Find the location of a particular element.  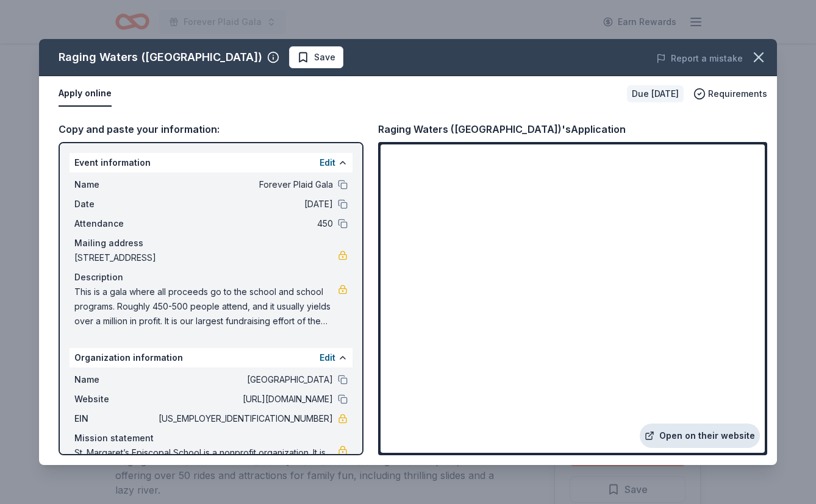

button: Save is located at coordinates (316, 57).